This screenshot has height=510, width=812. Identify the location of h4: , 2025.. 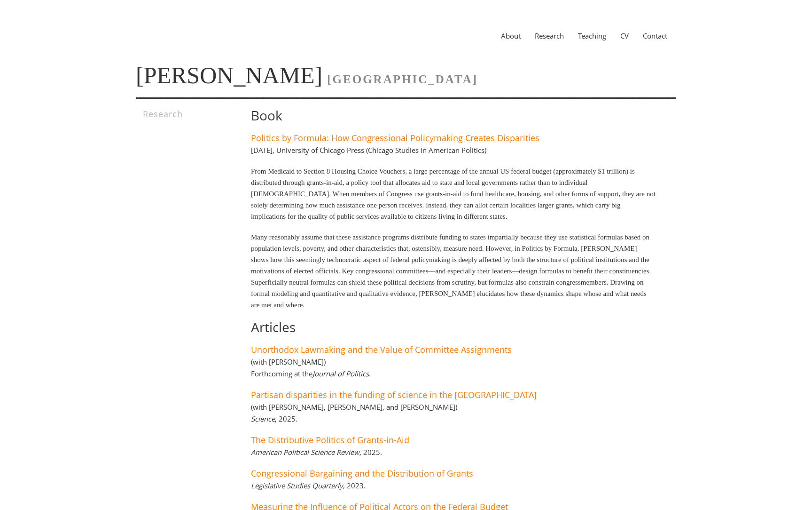
(317, 452).